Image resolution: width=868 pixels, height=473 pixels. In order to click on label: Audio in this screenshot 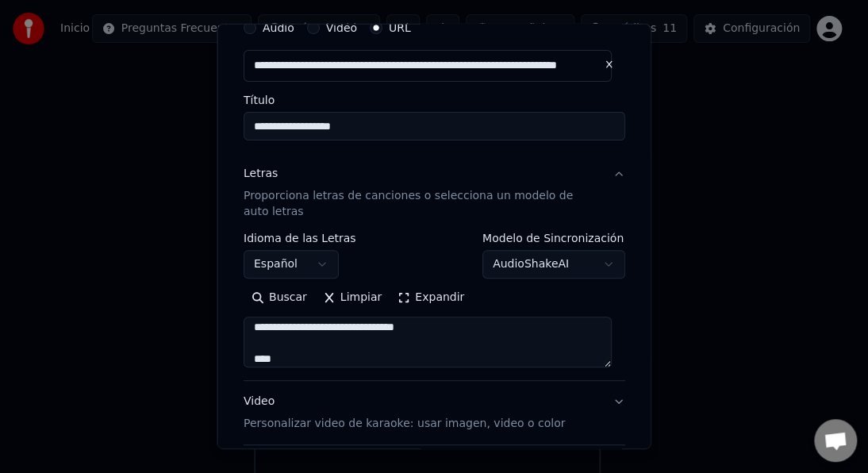, I will do `click(278, 28)`.